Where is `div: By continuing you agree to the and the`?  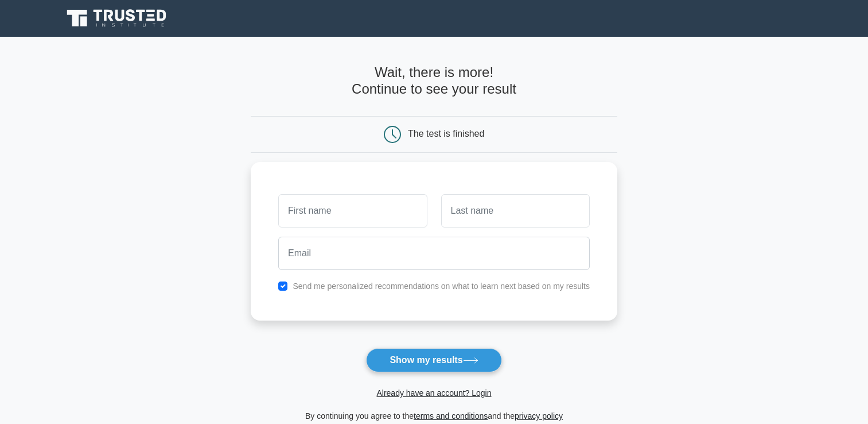 div: By continuing you agree to the and the is located at coordinates (434, 416).